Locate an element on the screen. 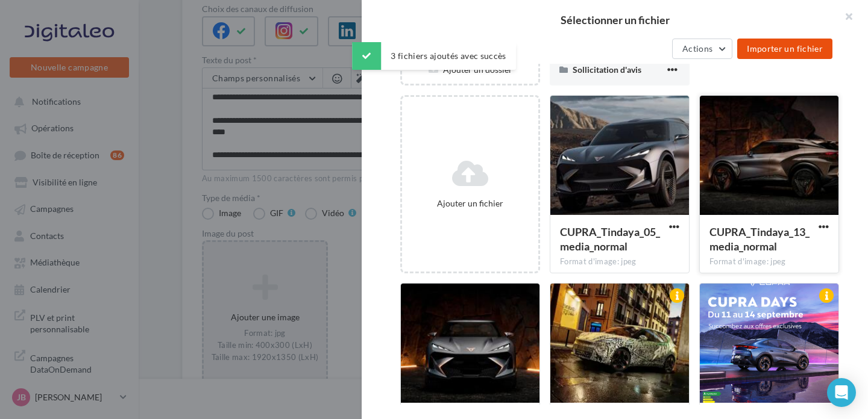 This screenshot has width=868, height=419. span: Importer un fichier is located at coordinates (785, 48).